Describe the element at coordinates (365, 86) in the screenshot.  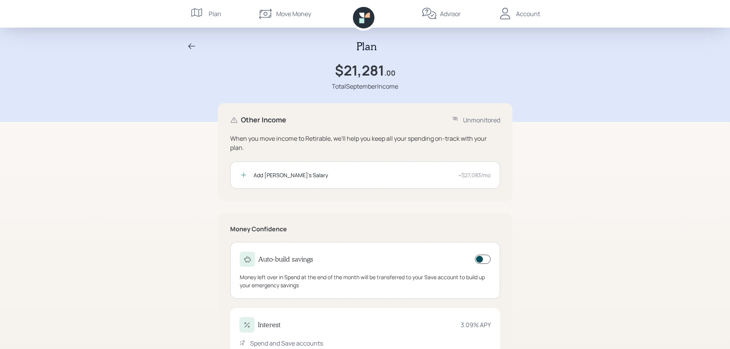
I see `div: Total September Income` at that location.